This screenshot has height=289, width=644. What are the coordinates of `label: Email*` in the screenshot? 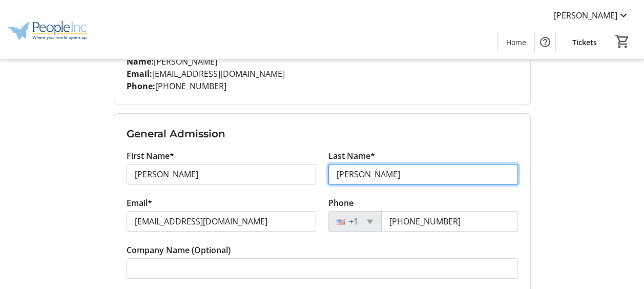 It's located at (139, 203).